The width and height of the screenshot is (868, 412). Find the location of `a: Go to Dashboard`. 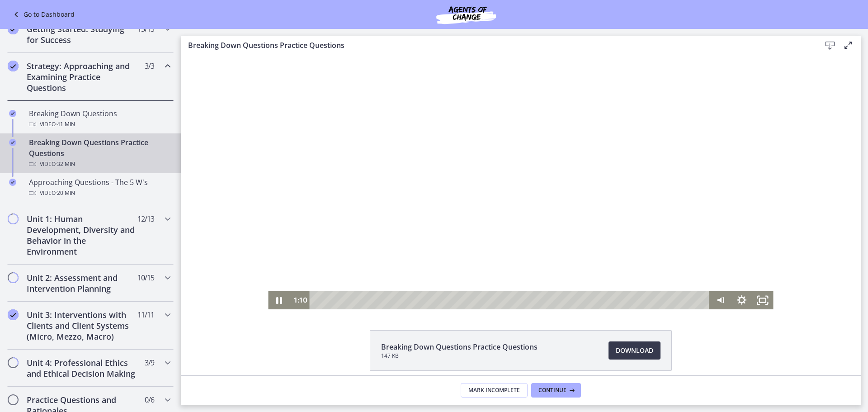

a: Go to Dashboard is located at coordinates (43, 14).